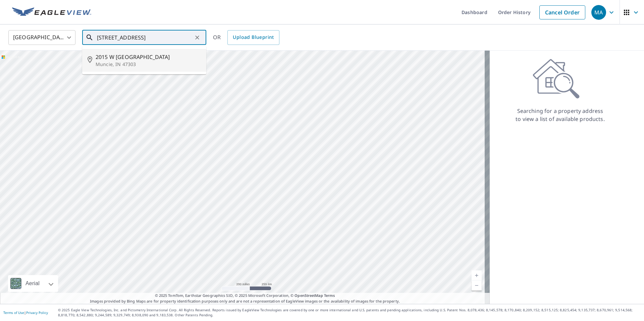 The width and height of the screenshot is (644, 321). What do you see at coordinates (33, 284) in the screenshot?
I see `div: Aerial` at bounding box center [33, 284].